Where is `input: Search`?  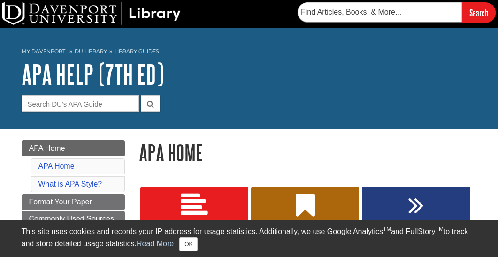
input: Search is located at coordinates (478, 12).